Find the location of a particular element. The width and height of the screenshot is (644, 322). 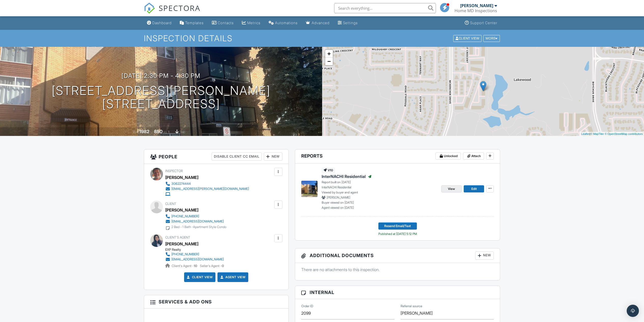

div: Disable Client CC Email is located at coordinates (237, 157).